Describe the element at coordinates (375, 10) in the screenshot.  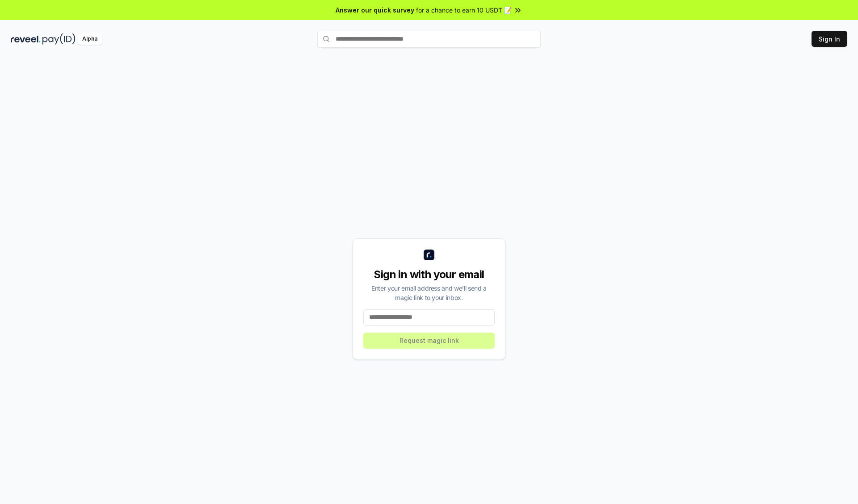
I see `span: Answer our quick survey` at that location.